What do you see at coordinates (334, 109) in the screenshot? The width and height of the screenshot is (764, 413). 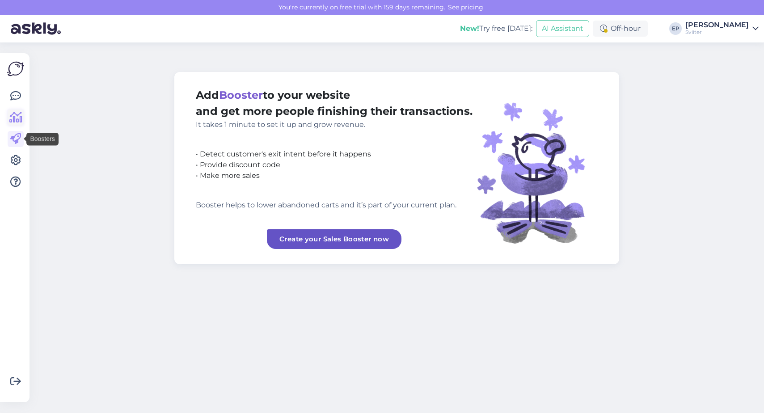 I see `div: Add to your website and get more people finishing their transactions.` at bounding box center [334, 109].